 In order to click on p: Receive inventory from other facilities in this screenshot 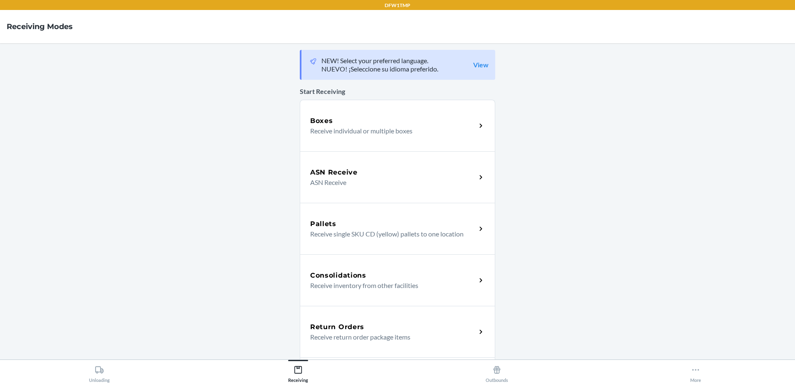, I will do `click(390, 286)`.